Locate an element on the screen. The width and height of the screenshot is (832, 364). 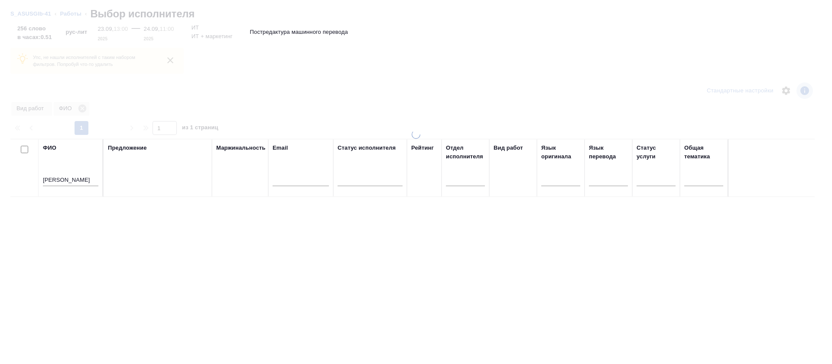
div: Статус исполнителя is located at coordinates (367, 148).